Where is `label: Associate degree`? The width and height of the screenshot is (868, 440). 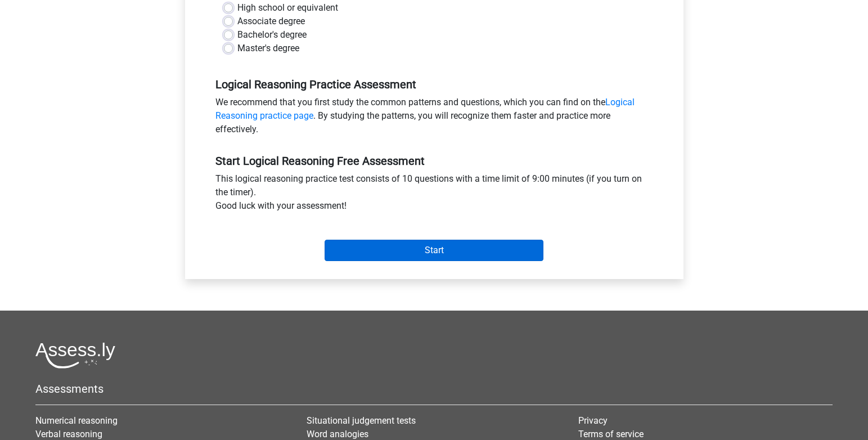
label: Associate degree is located at coordinates (271, 21).